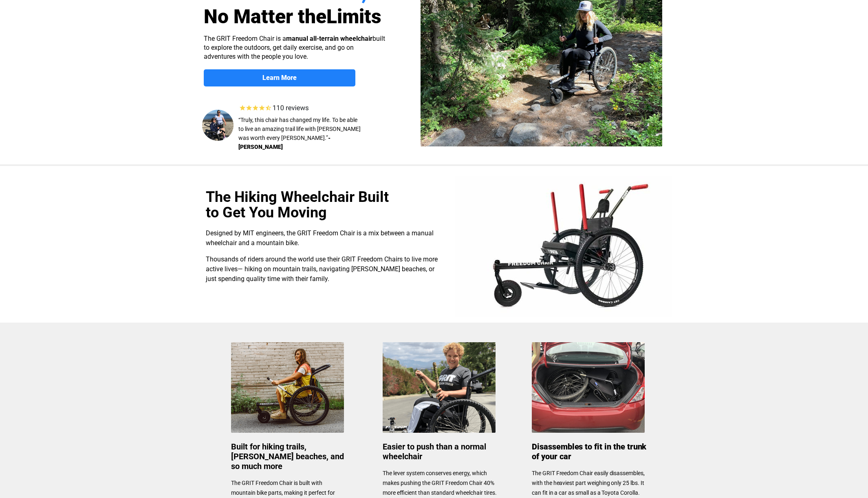 The width and height of the screenshot is (868, 498). What do you see at coordinates (588, 483) in the screenshot?
I see `span: The GRIT Freedom Chair easily disassembles, with the heaviest part weighing only 25 lbs. It can f...` at bounding box center [588, 483].